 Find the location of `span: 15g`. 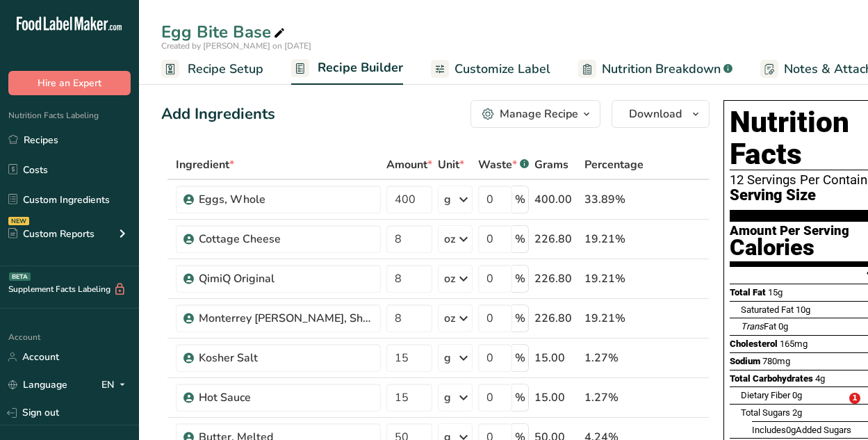

span: 15g is located at coordinates (775, 292).